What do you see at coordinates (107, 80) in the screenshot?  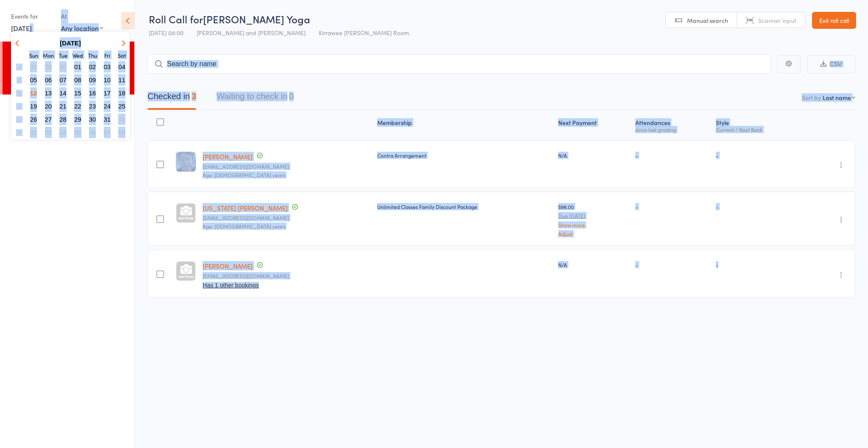 I see `span: 10` at bounding box center [107, 80].